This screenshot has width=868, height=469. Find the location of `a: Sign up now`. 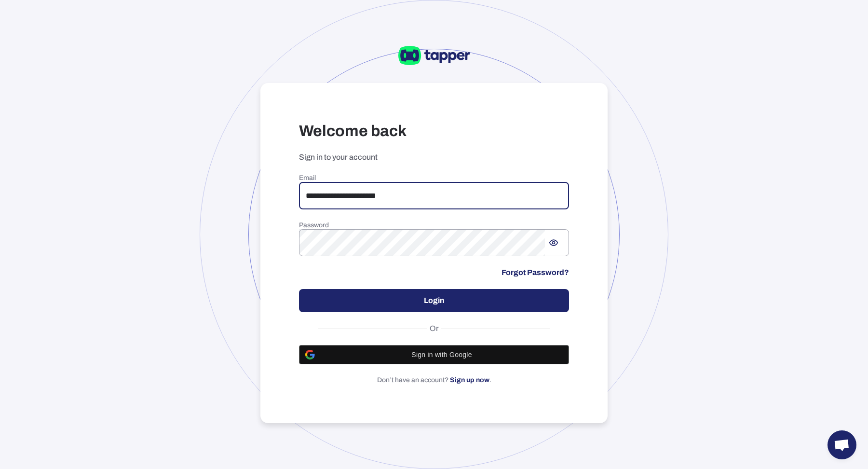

a: Sign up now is located at coordinates (469, 379).